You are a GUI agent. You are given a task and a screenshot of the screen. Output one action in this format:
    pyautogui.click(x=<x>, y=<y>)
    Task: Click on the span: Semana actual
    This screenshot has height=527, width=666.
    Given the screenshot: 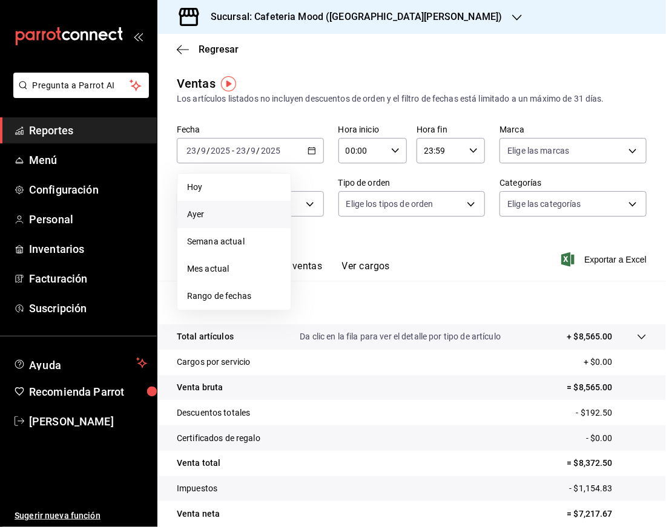 What is the action you would take?
    pyautogui.click(x=234, y=242)
    